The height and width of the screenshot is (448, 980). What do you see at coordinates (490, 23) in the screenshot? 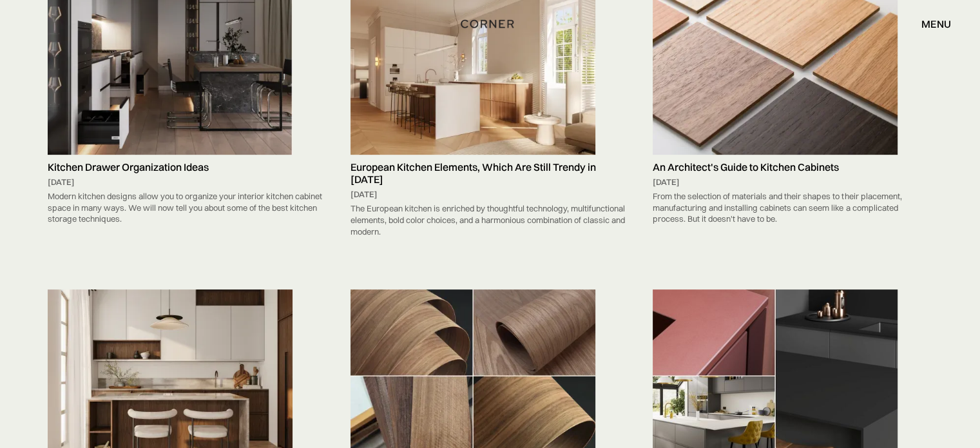
I see `a: home` at bounding box center [490, 23].